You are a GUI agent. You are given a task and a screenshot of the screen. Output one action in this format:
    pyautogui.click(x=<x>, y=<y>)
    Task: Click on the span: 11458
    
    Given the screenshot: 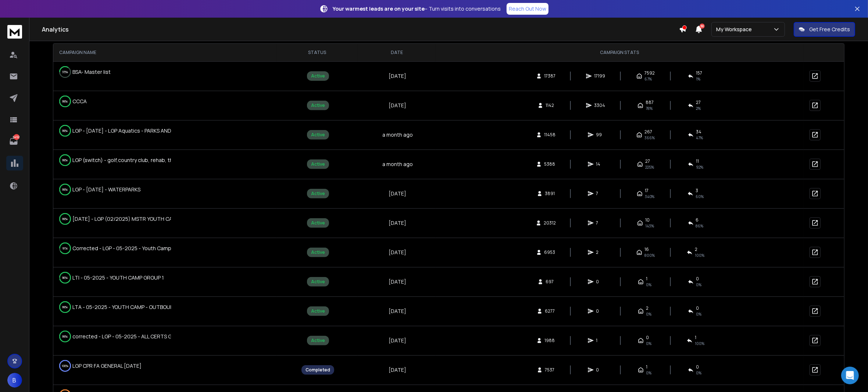 What is the action you would take?
    pyautogui.click(x=550, y=135)
    